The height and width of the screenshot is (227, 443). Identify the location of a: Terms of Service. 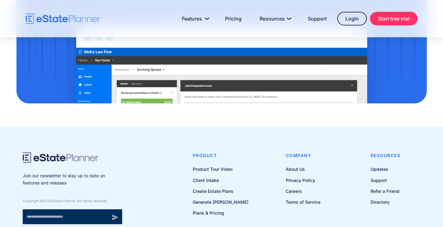
(303, 202).